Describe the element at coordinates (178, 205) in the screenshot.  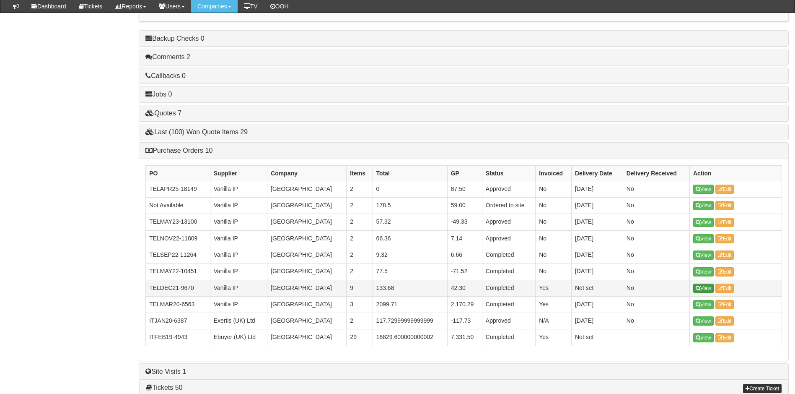
I see `td: Not Available` at that location.